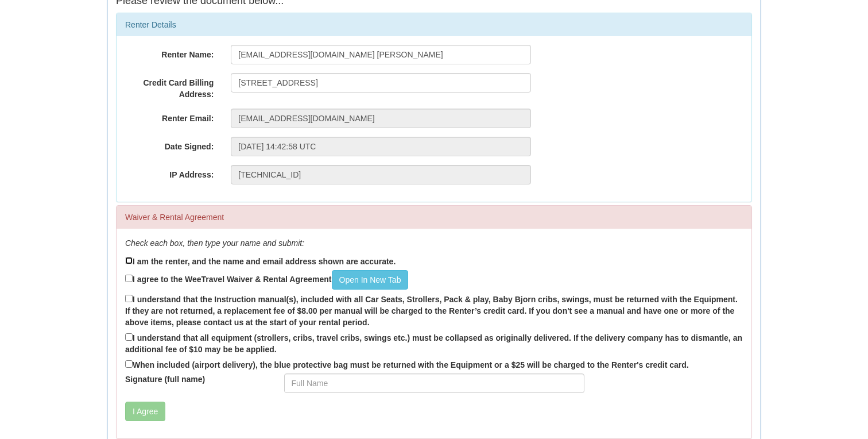 This screenshot has height=439, width=868. Describe the element at coordinates (169, 86) in the screenshot. I see `label: Credit Card Billing Address:` at that location.